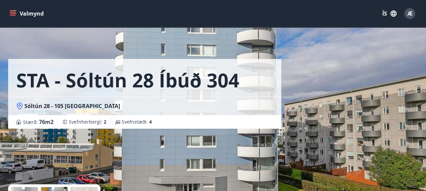 The height and width of the screenshot is (191, 426). Describe the element at coordinates (137, 122) in the screenshot. I see `span: Svefnstæði :` at that location.